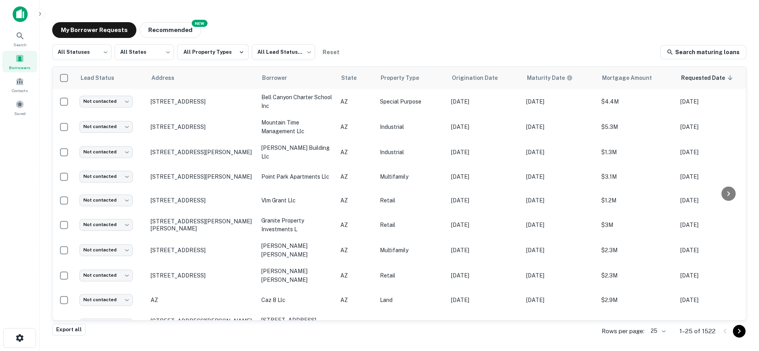 Image resolution: width=759 pixels, height=351 pixels. Describe the element at coordinates (297, 177) in the screenshot. I see `p: point park apartments llc` at that location.